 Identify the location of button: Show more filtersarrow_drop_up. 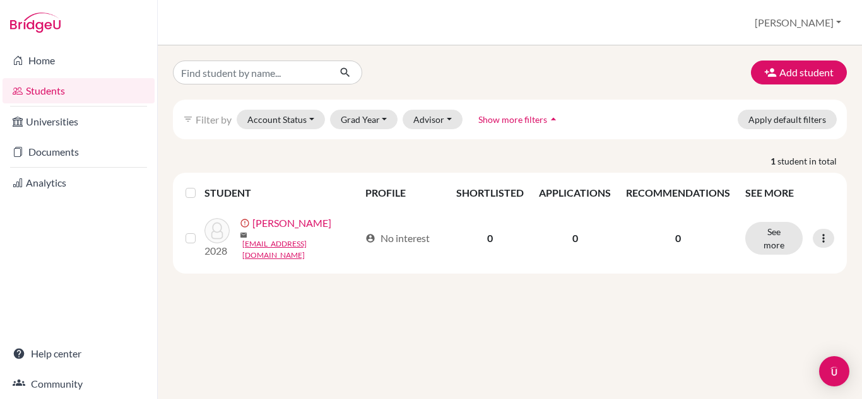
(519, 119).